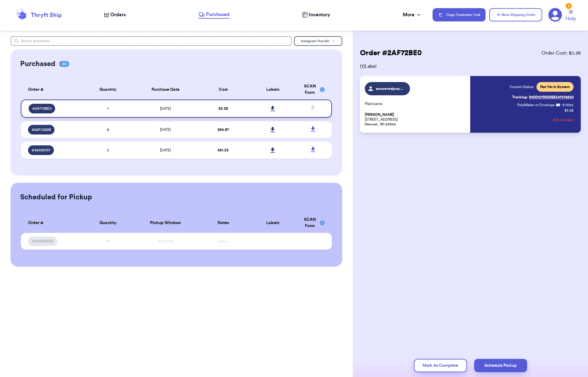 Image resolution: width=588 pixels, height=377 pixels. What do you see at coordinates (563, 120) in the screenshot?
I see `button: Refund label` at bounding box center [563, 120].